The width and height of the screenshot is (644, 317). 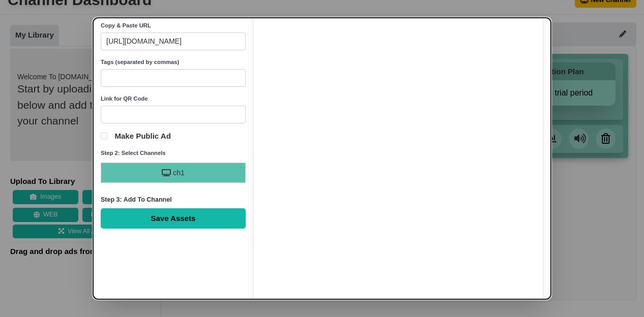 I want to click on input: http://www.SignStream.NET, so click(x=173, y=41).